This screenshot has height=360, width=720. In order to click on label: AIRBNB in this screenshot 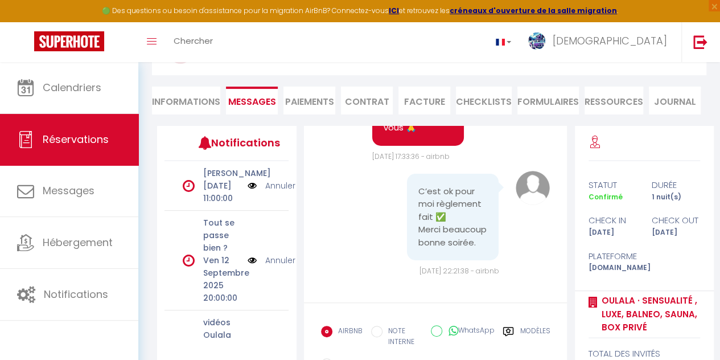, I will do `click(347, 332)`.